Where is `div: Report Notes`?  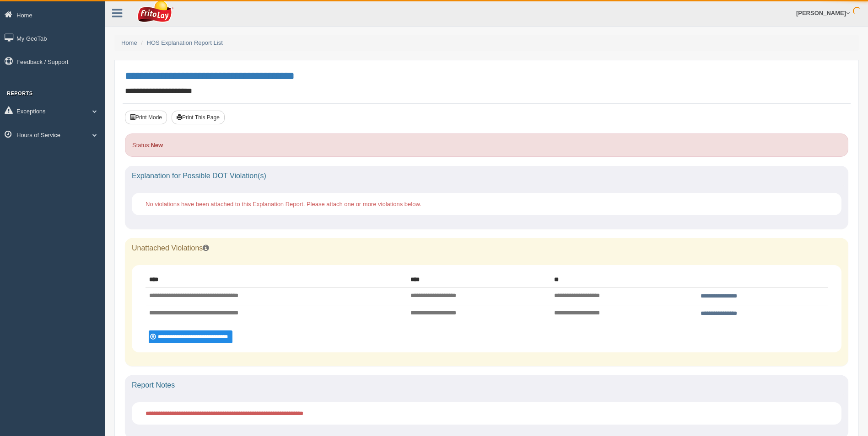 div: Report Notes is located at coordinates (486, 386).